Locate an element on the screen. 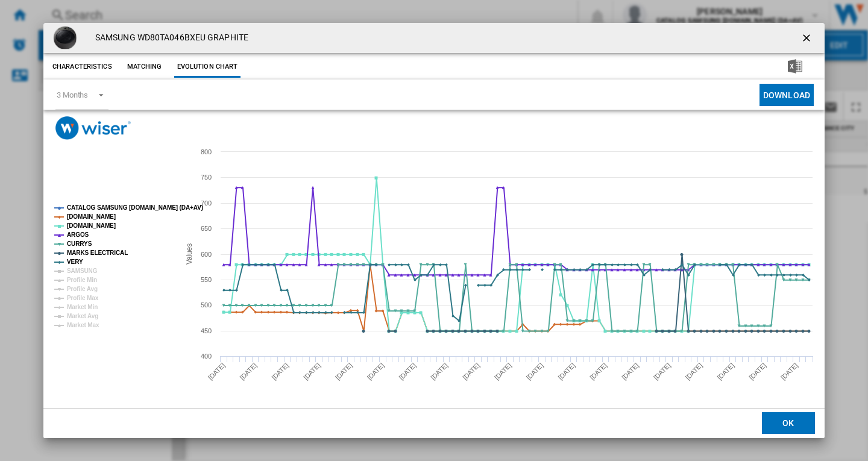  tspan: VERY is located at coordinates (74, 262).